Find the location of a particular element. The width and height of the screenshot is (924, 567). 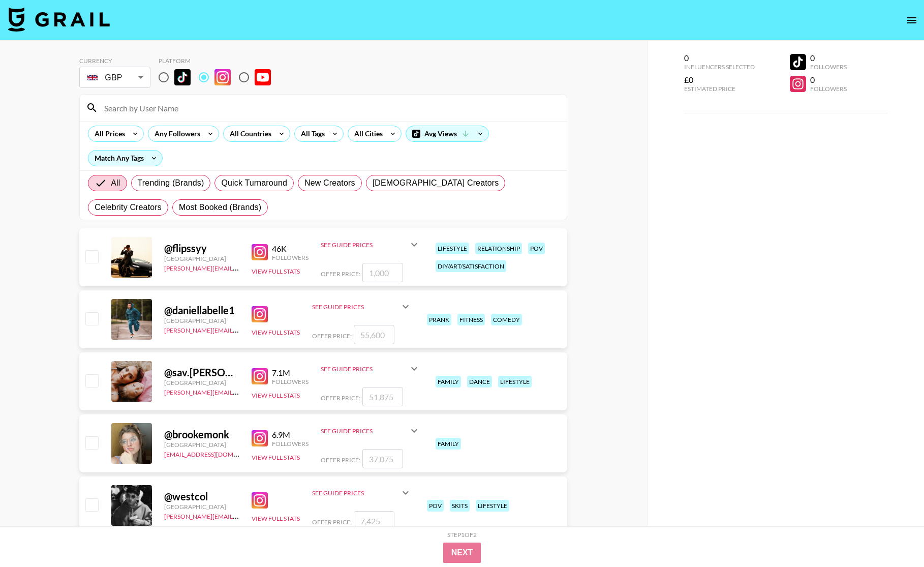

div: skits is located at coordinates (460, 505).